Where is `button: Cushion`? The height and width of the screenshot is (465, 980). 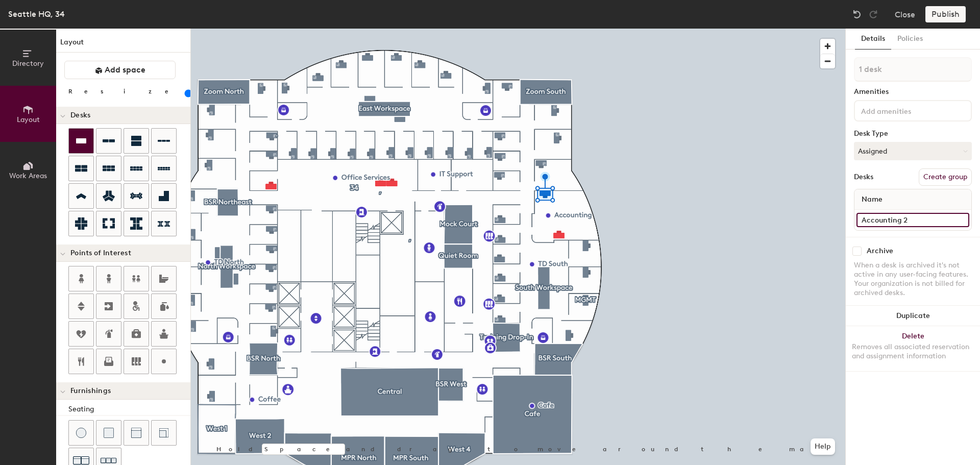
button: Cushion is located at coordinates (109, 432).